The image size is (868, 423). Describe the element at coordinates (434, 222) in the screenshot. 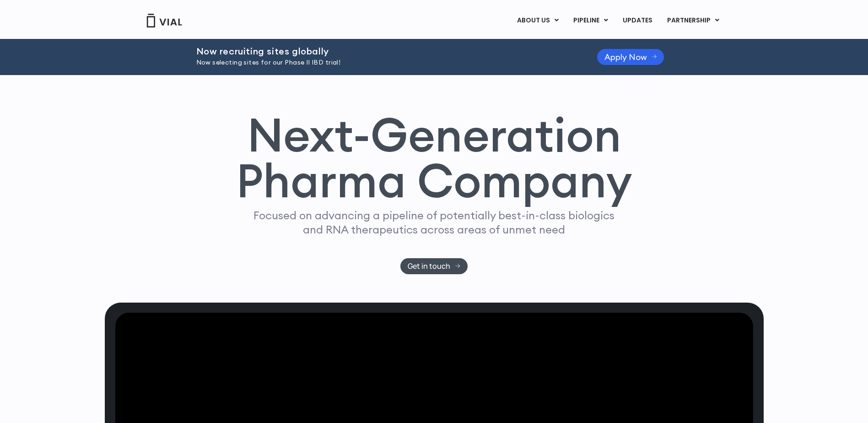

I see `p: Focused on advancing a pipeline of potentially best-in-class biologics and RNA therapeutics acros...` at that location.